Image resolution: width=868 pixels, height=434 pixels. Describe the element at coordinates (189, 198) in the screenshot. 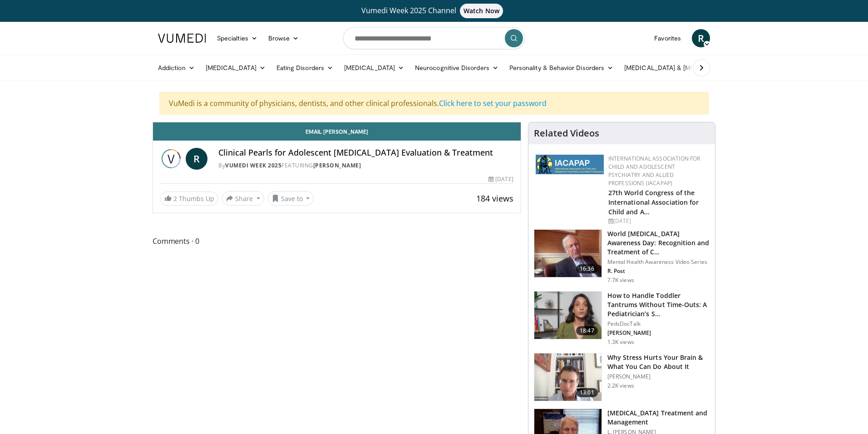

I see `a: 2 Thumbs Up` at that location.